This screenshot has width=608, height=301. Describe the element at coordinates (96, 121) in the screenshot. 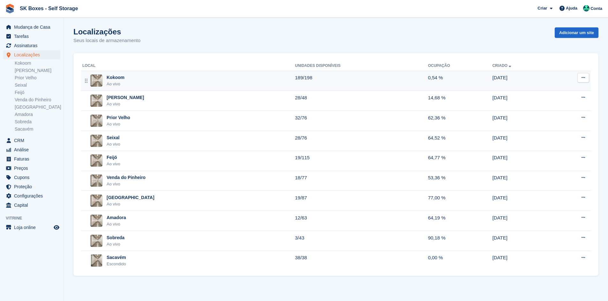

I see `img: Imagem do site Prior Velho` at that location.